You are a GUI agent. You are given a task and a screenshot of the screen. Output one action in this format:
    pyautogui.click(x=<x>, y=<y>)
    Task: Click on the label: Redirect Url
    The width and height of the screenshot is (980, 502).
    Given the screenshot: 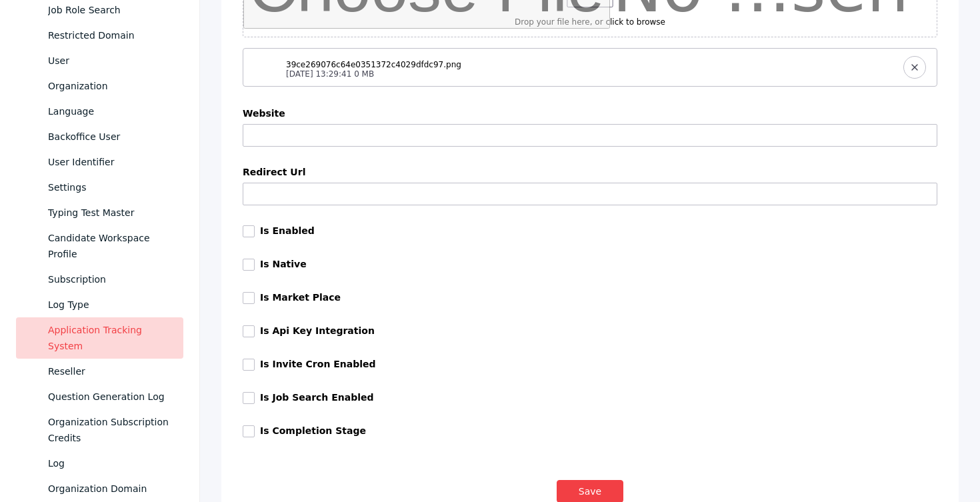 What is the action you would take?
    pyautogui.click(x=590, y=172)
    